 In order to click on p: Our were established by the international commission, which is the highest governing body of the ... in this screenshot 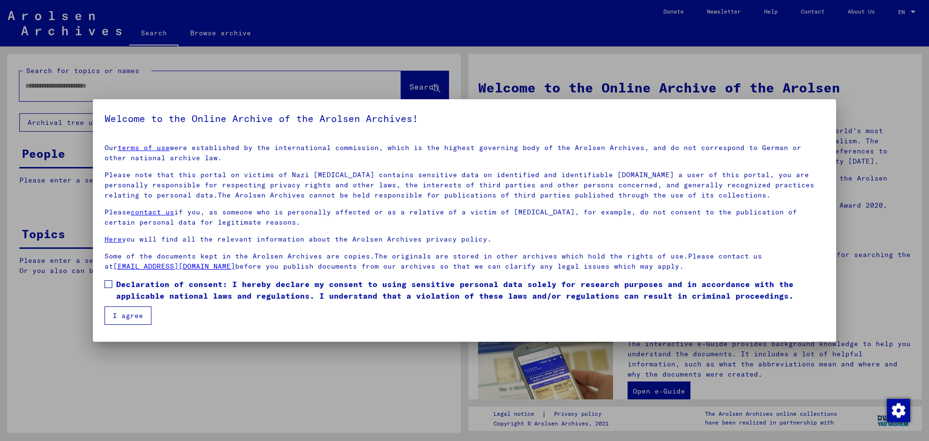, I will do `click(465, 153)`.